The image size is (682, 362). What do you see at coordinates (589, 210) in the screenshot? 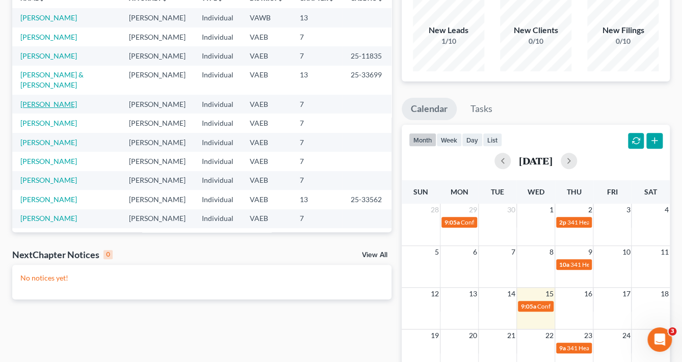
I see `span: 2` at bounding box center [589, 210].